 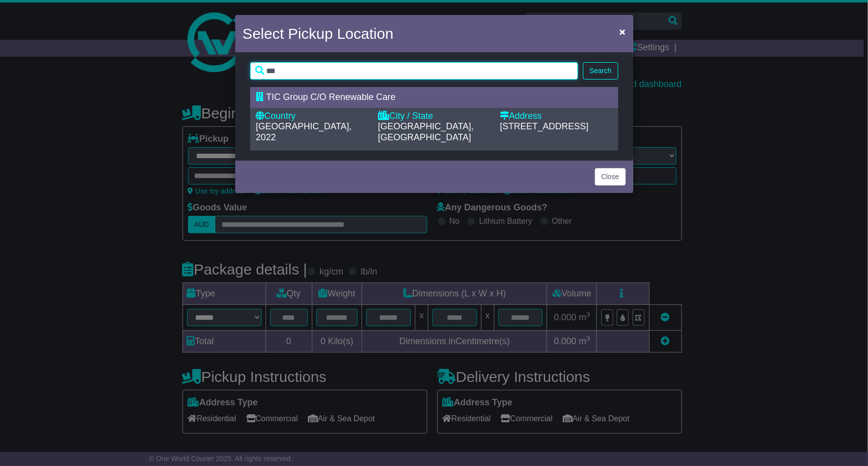 I want to click on div: City / State, so click(x=434, y=116).